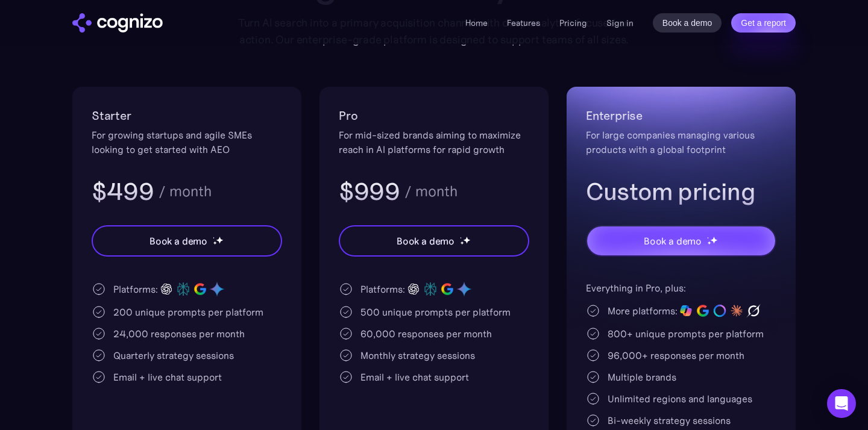 This screenshot has height=430, width=868. I want to click on a: Home, so click(476, 22).